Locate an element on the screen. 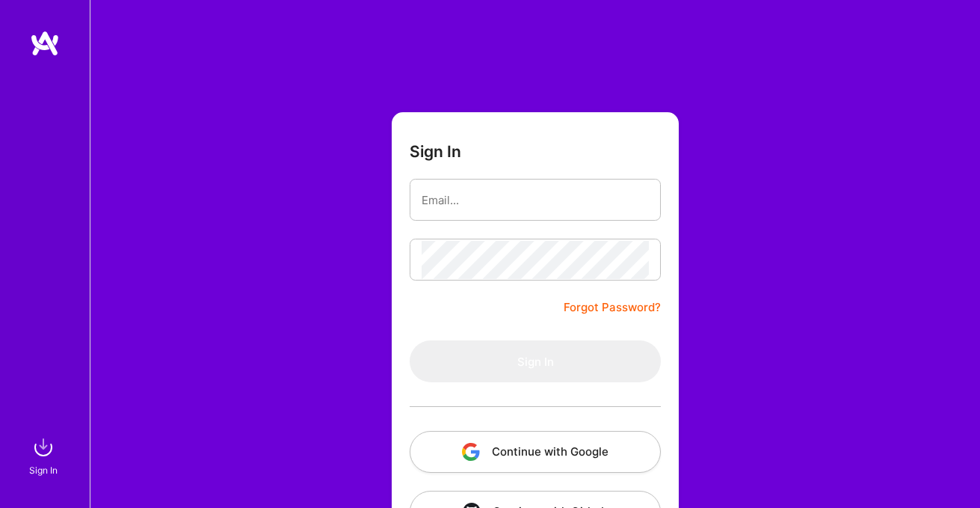 This screenshot has height=508, width=980. a: Forgot Password? is located at coordinates (612, 307).